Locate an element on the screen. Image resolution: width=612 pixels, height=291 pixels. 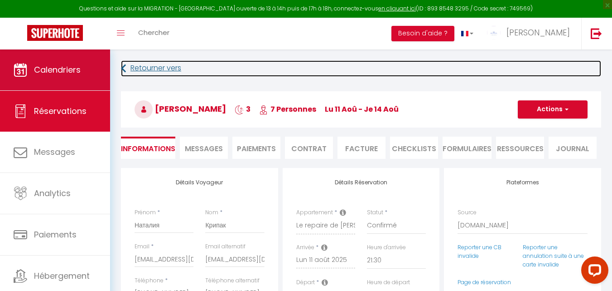
label: Heure de départ is located at coordinates (388, 282).